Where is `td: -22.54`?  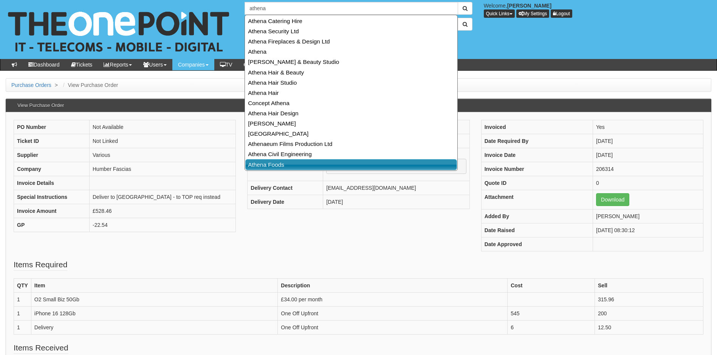
td: -22.54 is located at coordinates (163, 225).